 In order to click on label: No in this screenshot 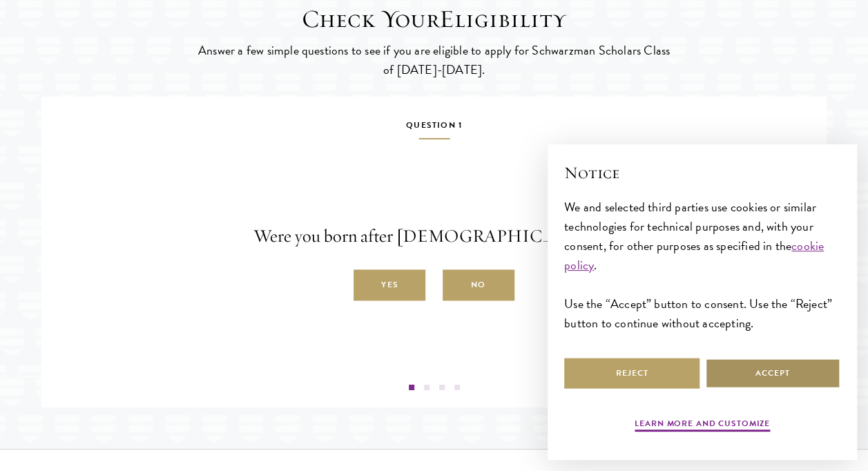, I will do `click(479, 285)`.